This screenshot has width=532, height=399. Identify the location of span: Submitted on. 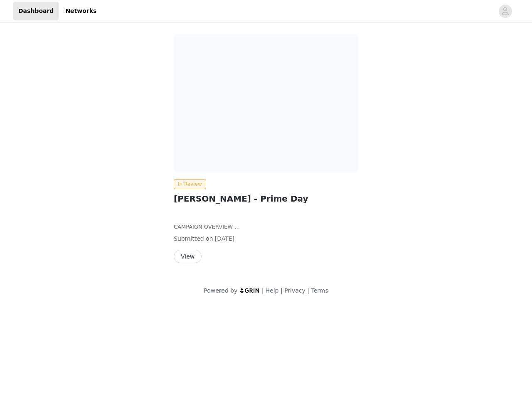
(193, 239).